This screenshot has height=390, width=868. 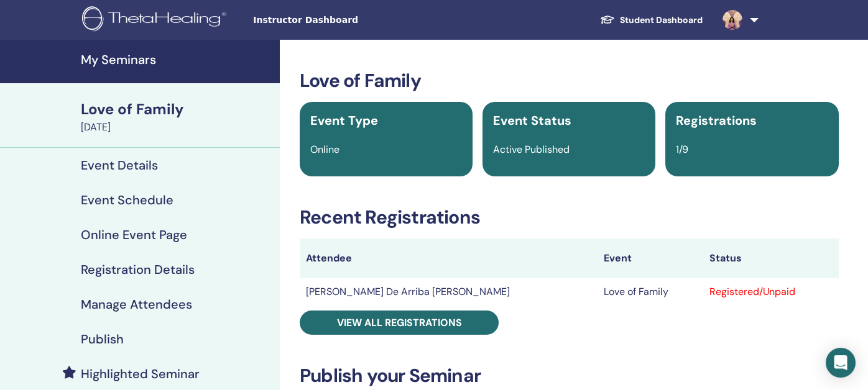 I want to click on h3: Love of Family, so click(x=569, y=81).